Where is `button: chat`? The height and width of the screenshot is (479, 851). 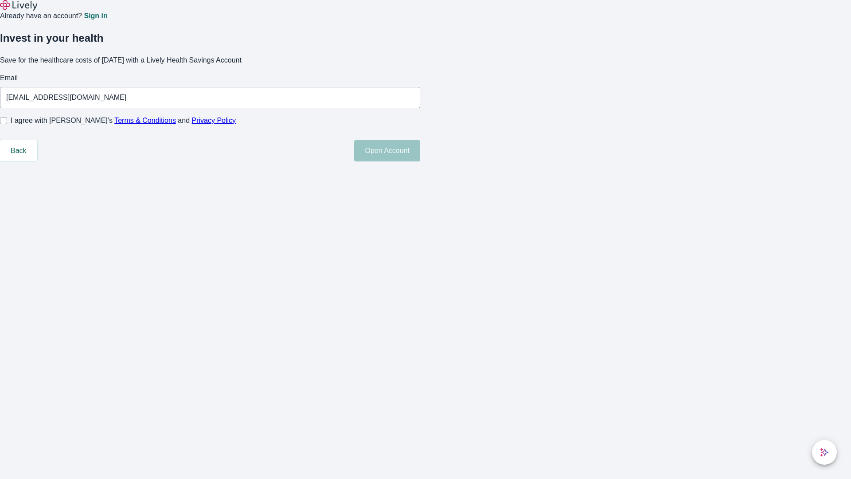 button: chat is located at coordinates (824, 452).